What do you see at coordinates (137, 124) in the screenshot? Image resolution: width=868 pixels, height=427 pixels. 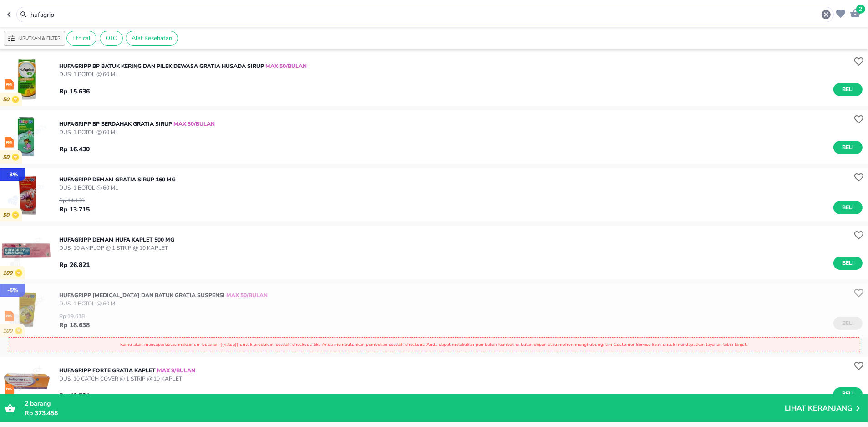 I see `p: HUFAGRIPP BP BERDAHAK Gratia SIRUP` at bounding box center [137, 124].